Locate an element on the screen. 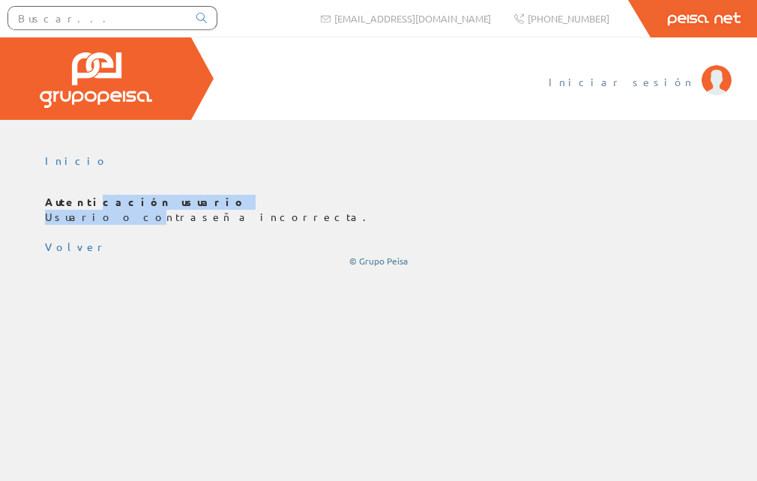 Image resolution: width=757 pixels, height=481 pixels. a: Volver is located at coordinates (76, 247).